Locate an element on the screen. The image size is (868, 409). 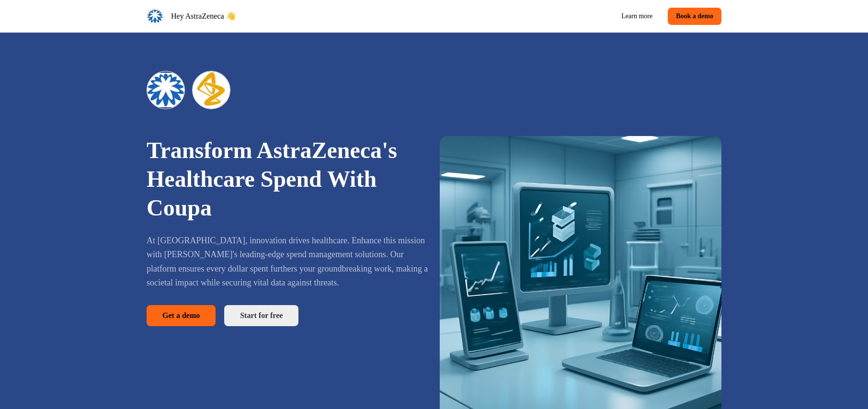
h1: Transform AstraZeneca's Healthcare Spend With Coupa is located at coordinates (288, 179).